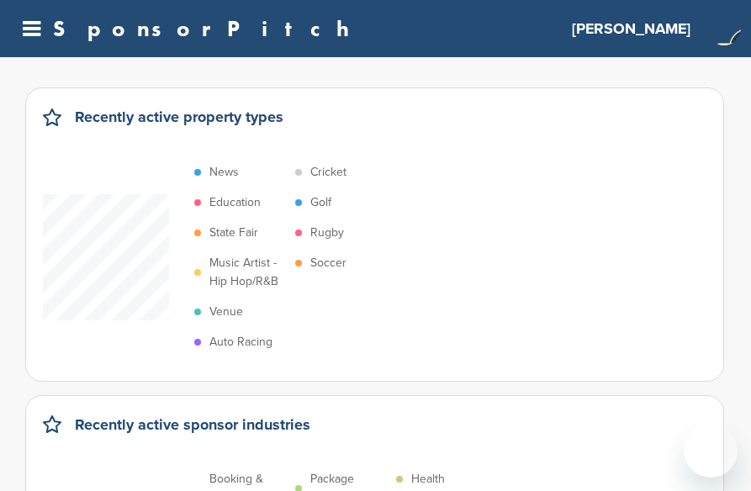 The image size is (751, 491). Describe the element at coordinates (179, 117) in the screenshot. I see `h2: Recently active property types` at that location.